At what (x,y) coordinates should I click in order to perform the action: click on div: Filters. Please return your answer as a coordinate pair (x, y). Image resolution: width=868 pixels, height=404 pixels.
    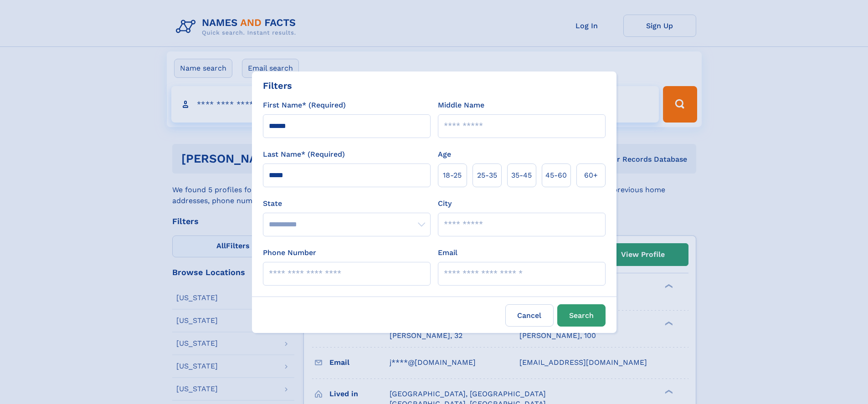
    Looking at the image, I should click on (278, 85).